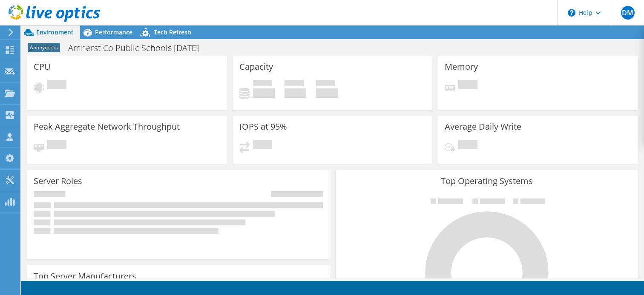 Image resolution: width=644 pixels, height=295 pixels. I want to click on span: Tech Refresh, so click(173, 32).